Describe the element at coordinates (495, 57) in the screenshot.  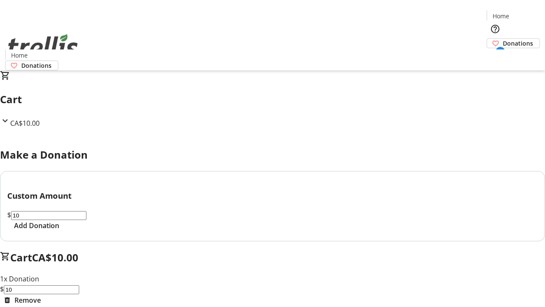
I see `button: Cart` at that location.